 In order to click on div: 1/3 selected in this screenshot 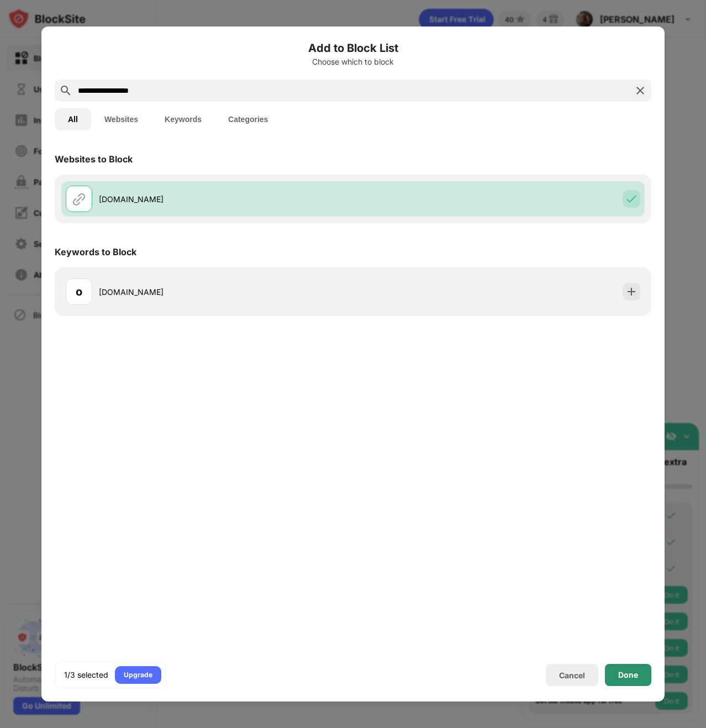, I will do `click(87, 675)`.